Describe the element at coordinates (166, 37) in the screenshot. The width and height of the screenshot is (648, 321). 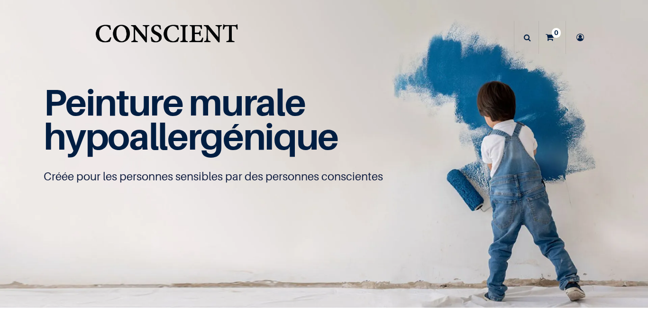
I see `span: Logo of Conscient` at that location.